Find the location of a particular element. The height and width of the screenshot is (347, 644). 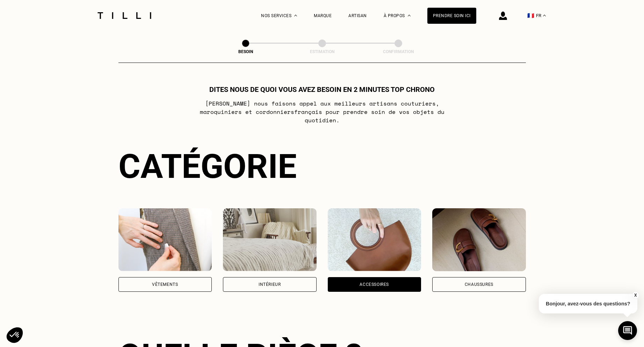

img: Menu déroulant à propos is located at coordinates (409, 15).